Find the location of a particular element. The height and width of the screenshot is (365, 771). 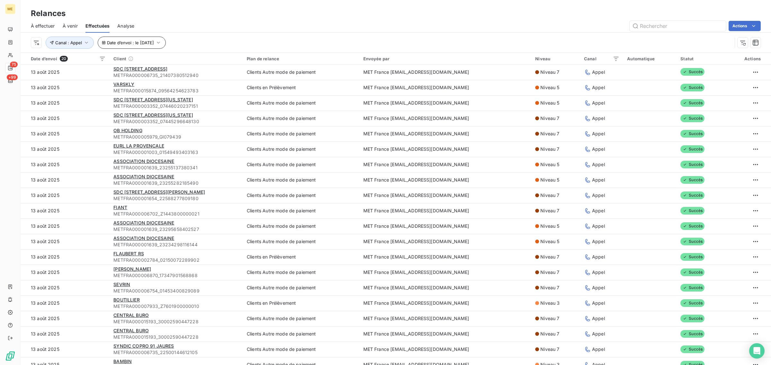

span: METFRA000005979_GI079439 is located at coordinates (176, 137).